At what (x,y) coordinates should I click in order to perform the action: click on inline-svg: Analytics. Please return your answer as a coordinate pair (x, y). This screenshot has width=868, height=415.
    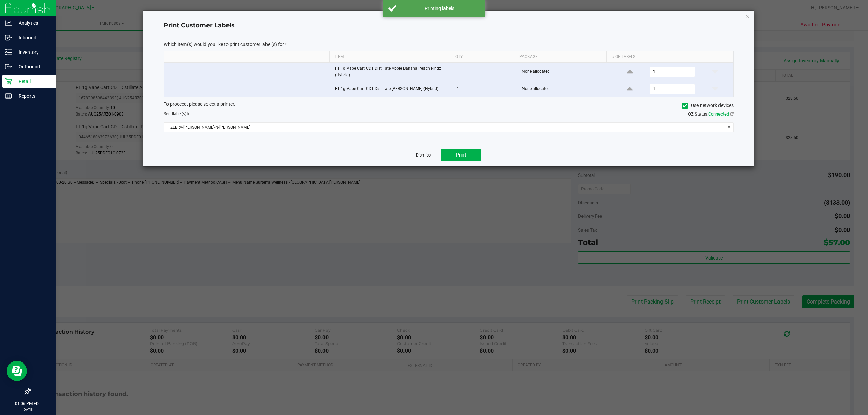
    Looking at the image, I should click on (9, 23).